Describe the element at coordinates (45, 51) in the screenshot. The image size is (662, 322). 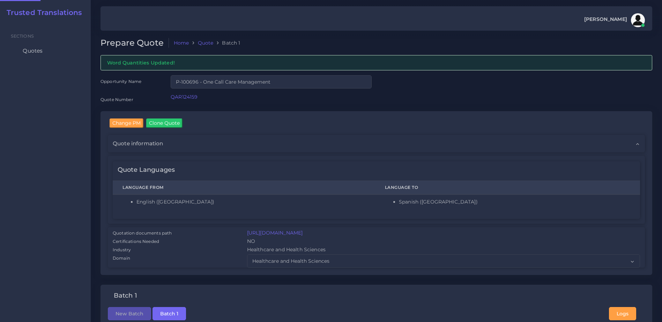
I see `a: Quotes` at that location.